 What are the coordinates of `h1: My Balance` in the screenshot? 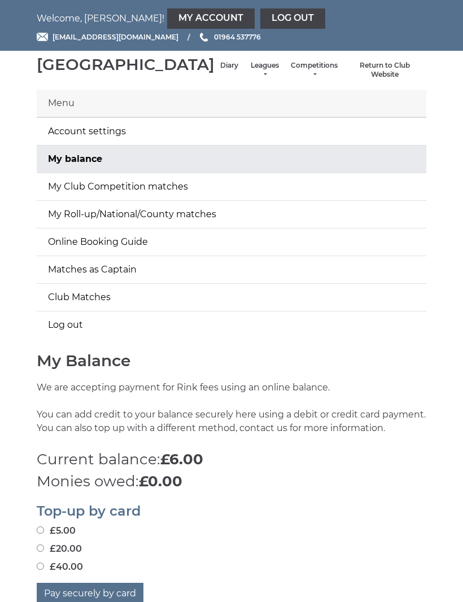 It's located at (231, 361).